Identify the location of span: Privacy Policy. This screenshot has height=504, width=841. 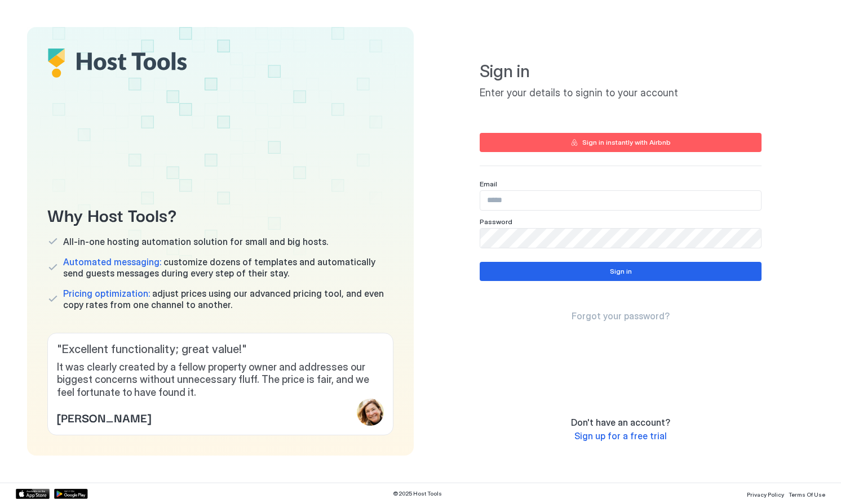
(766, 495).